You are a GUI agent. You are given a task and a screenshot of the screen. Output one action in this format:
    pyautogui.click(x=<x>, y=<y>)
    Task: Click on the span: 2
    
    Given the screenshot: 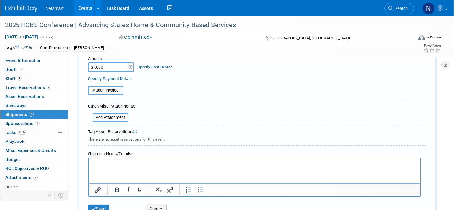 What is the action you would take?
    pyautogui.click(x=35, y=177)
    